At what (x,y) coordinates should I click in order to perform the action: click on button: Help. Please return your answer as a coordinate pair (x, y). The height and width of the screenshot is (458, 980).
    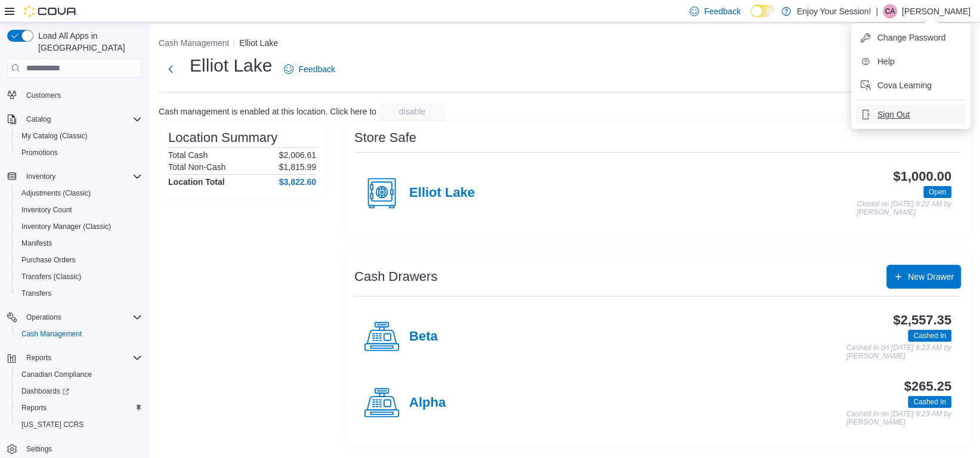
    Looking at the image, I should click on (910, 62).